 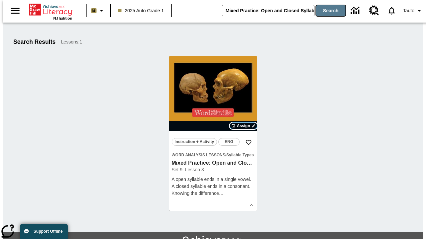 I want to click on h1: Search Results, so click(x=34, y=42).